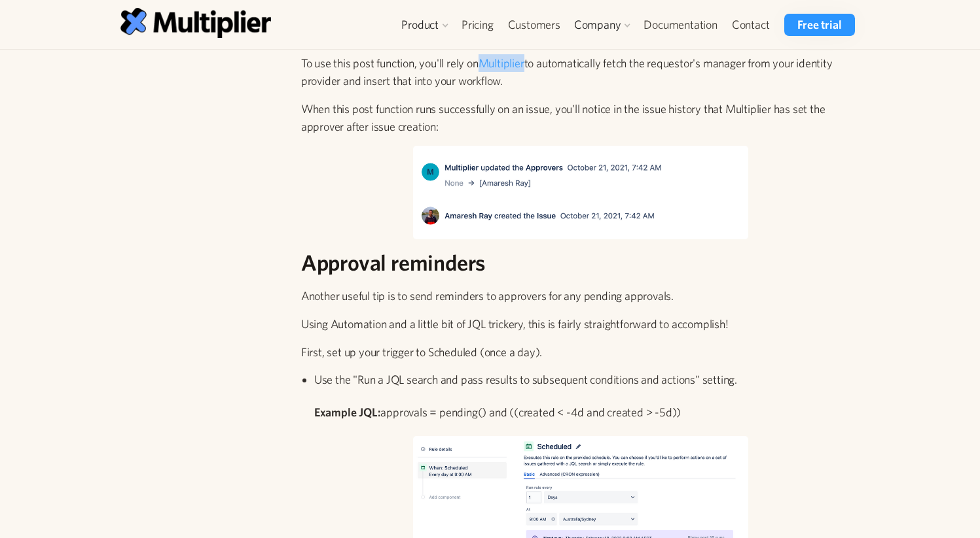  I want to click on a: Pricing, so click(477, 25).